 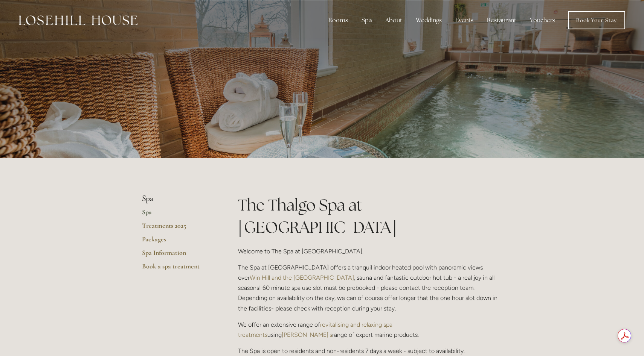 What do you see at coordinates (178, 228) in the screenshot?
I see `a: Treatments 2025` at bounding box center [178, 228].